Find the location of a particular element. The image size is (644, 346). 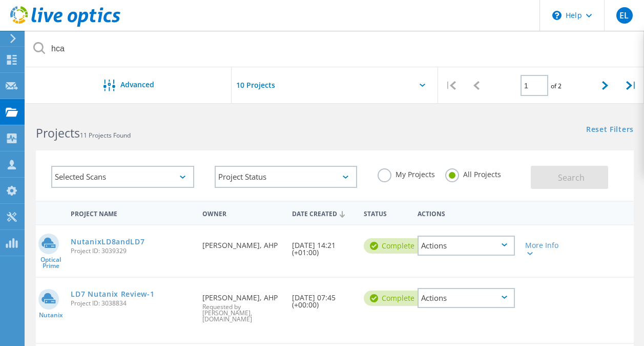

div: Project Status is located at coordinates (286, 176).